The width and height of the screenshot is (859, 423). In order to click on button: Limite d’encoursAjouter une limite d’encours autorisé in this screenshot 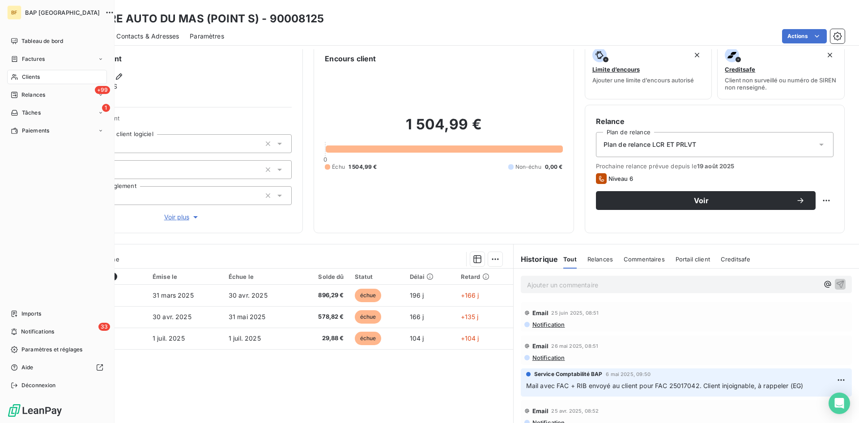, I will do `click(648, 71)`.